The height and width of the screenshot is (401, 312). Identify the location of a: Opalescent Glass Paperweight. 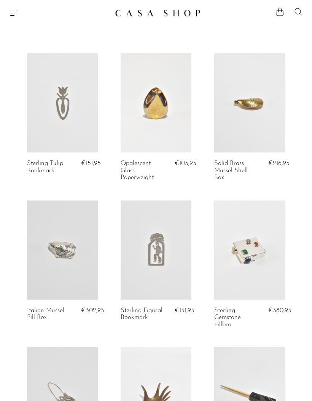
(143, 170).